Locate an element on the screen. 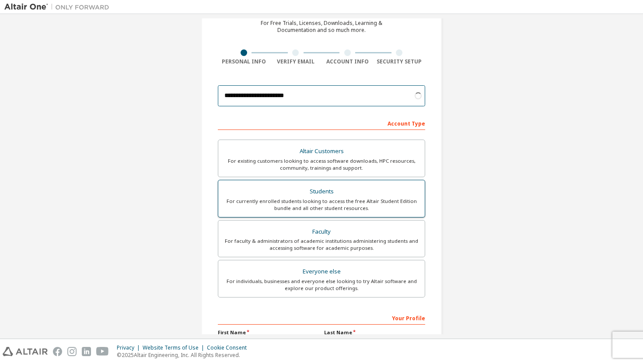 The height and width of the screenshot is (364, 643). img: youtube.svg is located at coordinates (103, 352).